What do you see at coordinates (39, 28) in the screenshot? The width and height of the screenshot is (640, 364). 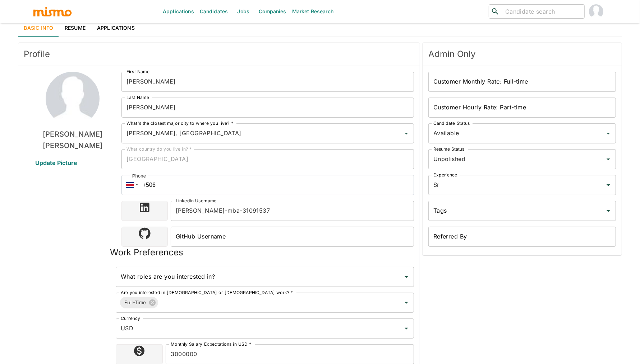 I see `a: Basic Info` at bounding box center [39, 28].